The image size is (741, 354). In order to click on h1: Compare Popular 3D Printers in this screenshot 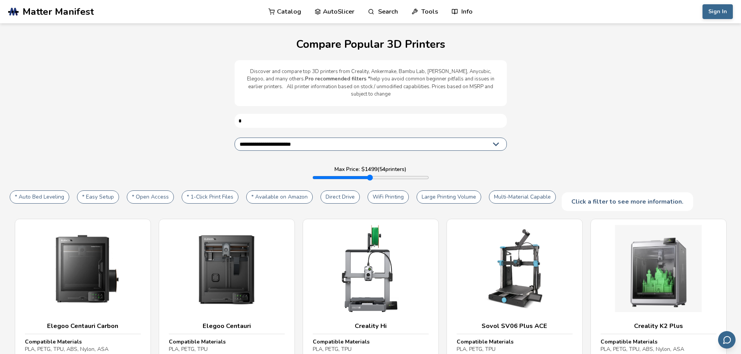, I will do `click(370, 44)`.